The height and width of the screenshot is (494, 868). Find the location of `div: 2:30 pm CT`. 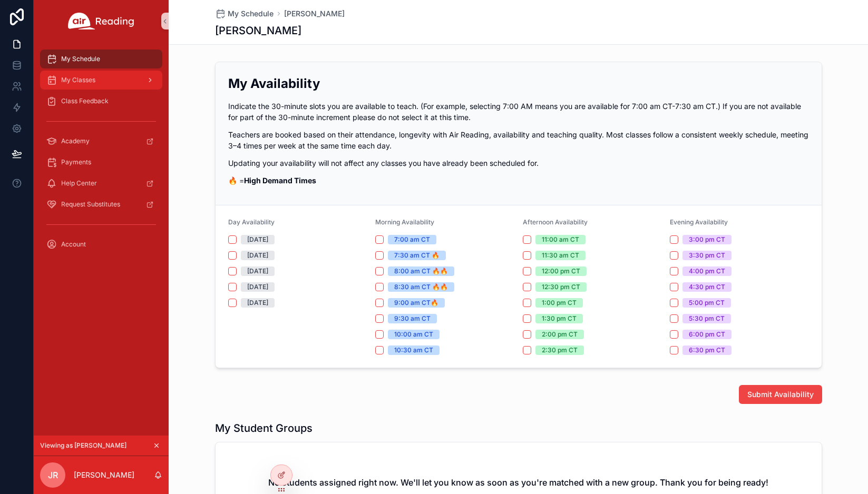

div: 2:30 pm CT is located at coordinates (560, 350).